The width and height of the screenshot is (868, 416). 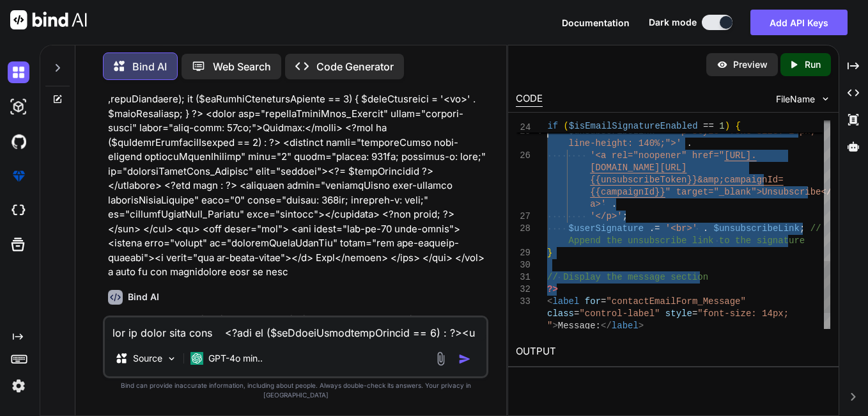 I want to click on p: GPT-4o min.., so click(x=235, y=359).